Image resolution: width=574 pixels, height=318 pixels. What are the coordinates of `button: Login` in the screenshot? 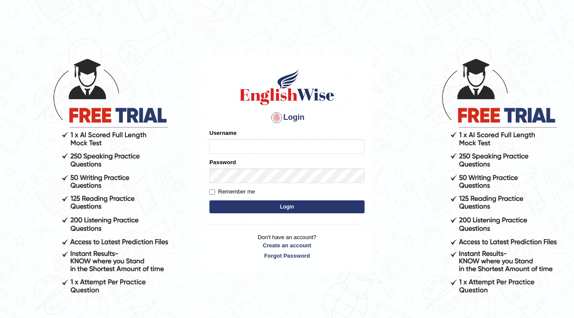 It's located at (287, 207).